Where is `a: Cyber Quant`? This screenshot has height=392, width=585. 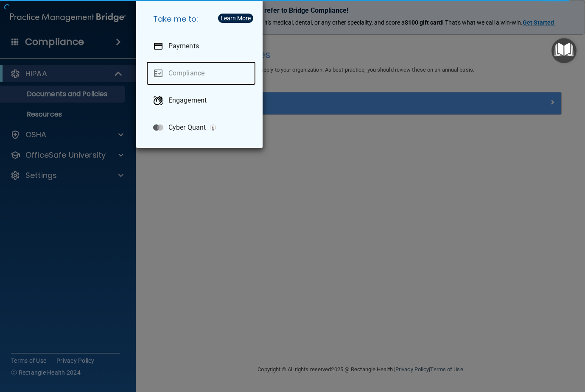 a: Cyber Quant is located at coordinates (201, 128).